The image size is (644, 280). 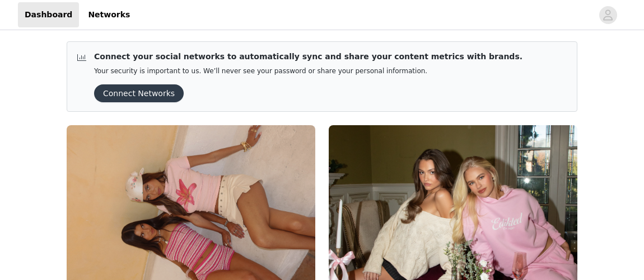 I want to click on p: Your security is important to us. We’ll never see your password or share your personal information., so click(x=308, y=71).